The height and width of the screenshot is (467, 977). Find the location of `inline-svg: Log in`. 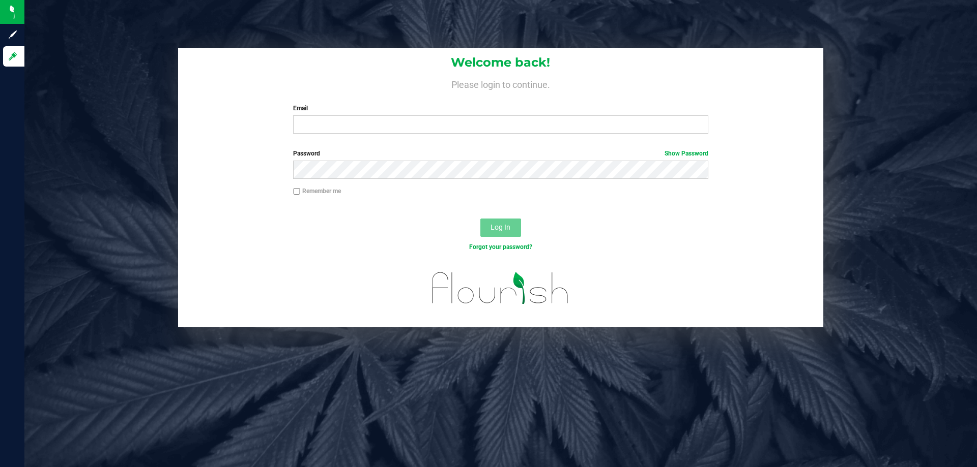

inline-svg: Log in is located at coordinates (13, 56).